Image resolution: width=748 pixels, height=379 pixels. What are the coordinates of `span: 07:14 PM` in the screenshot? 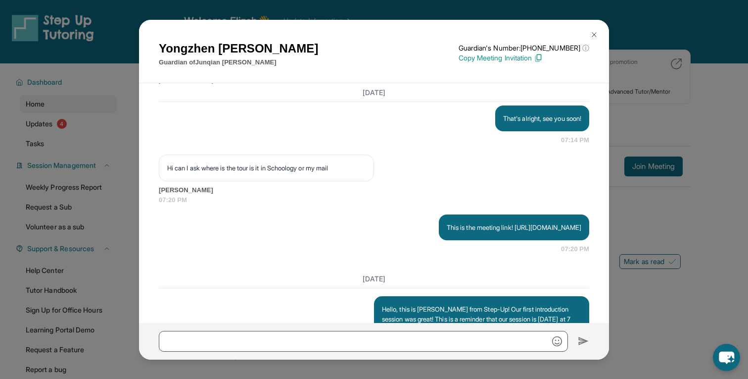 It's located at (575, 140).